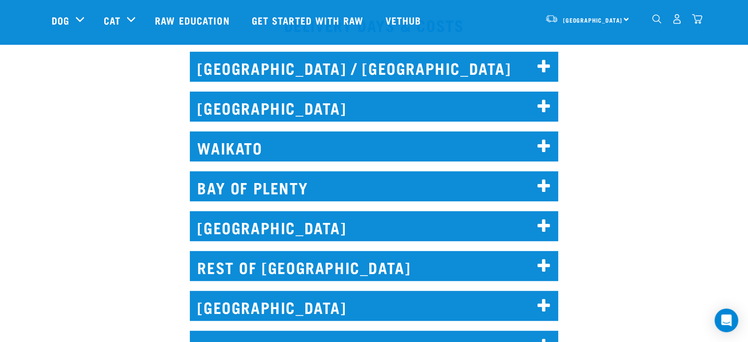 This screenshot has height=342, width=748. I want to click on h2: WAIKATO, so click(374, 146).